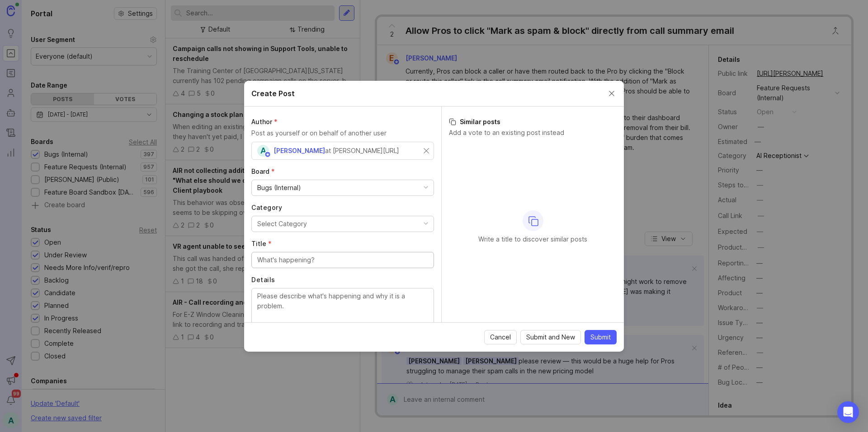 This screenshot has width=868, height=432. I want to click on span: Board (required), so click(263, 172).